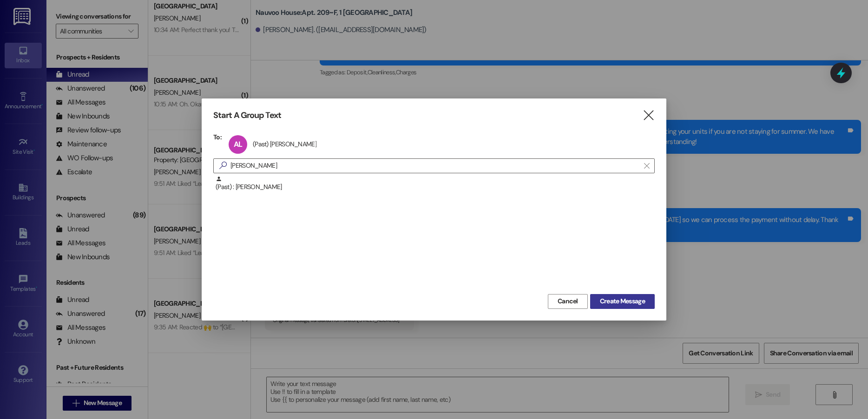  What do you see at coordinates (238, 144) in the screenshot?
I see `span: AL` at bounding box center [238, 144].